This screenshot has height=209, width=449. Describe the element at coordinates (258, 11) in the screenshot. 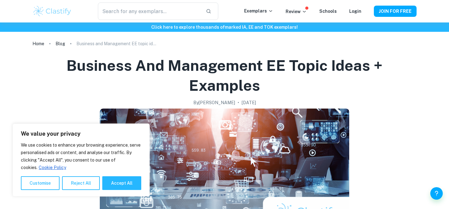

I see `p: Exemplars` at that location.